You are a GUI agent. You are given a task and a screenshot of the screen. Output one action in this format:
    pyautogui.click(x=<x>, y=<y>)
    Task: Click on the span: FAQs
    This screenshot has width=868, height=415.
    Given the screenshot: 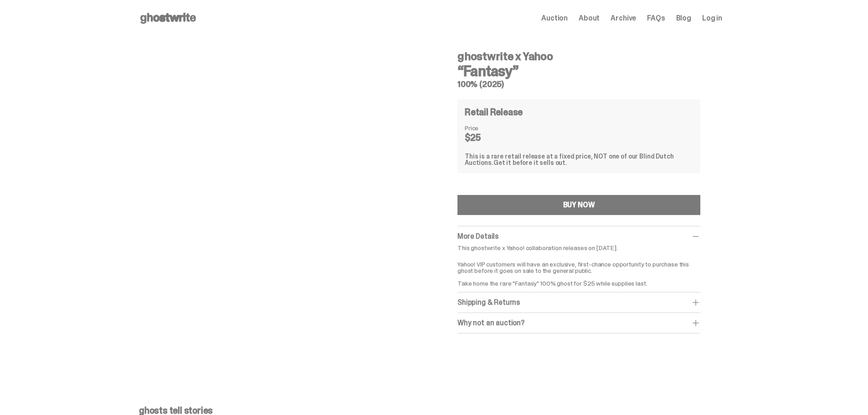 What is the action you would take?
    pyautogui.click(x=655, y=18)
    